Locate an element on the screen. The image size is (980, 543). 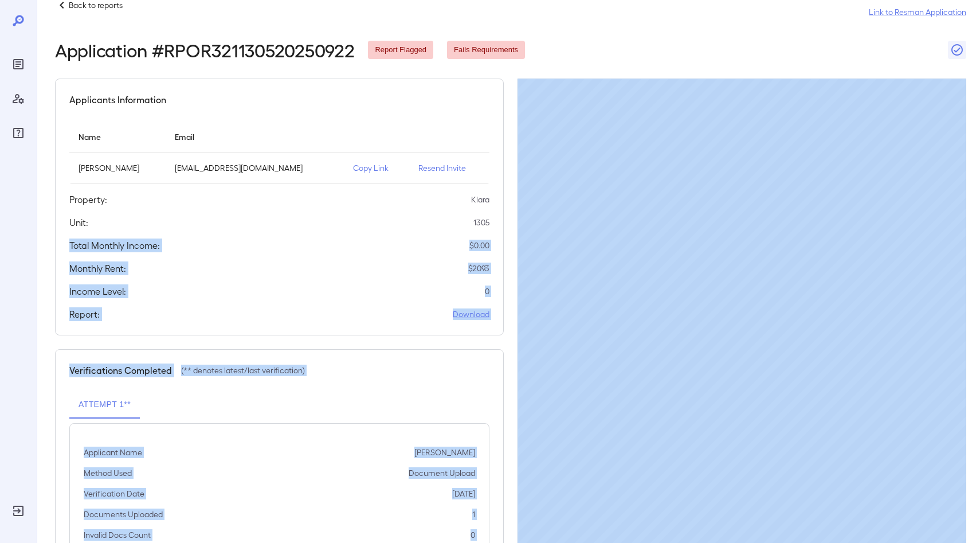
p: $ 2093 is located at coordinates (479, 269).